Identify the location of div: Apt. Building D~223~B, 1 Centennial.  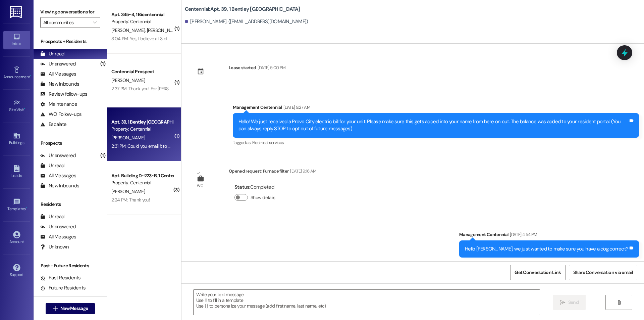
(142, 176).